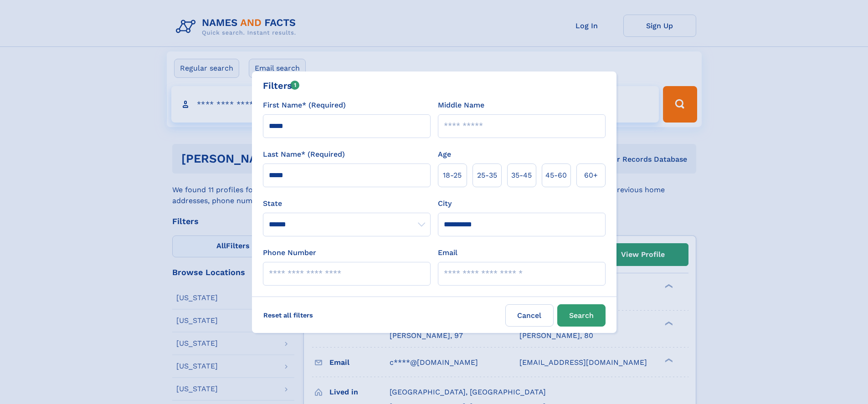  I want to click on span: 25‑35, so click(487, 176).